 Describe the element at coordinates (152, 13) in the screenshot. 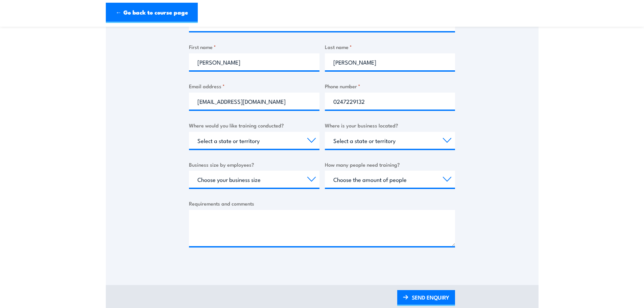

I see `a: ← Go back to course page` at that location.